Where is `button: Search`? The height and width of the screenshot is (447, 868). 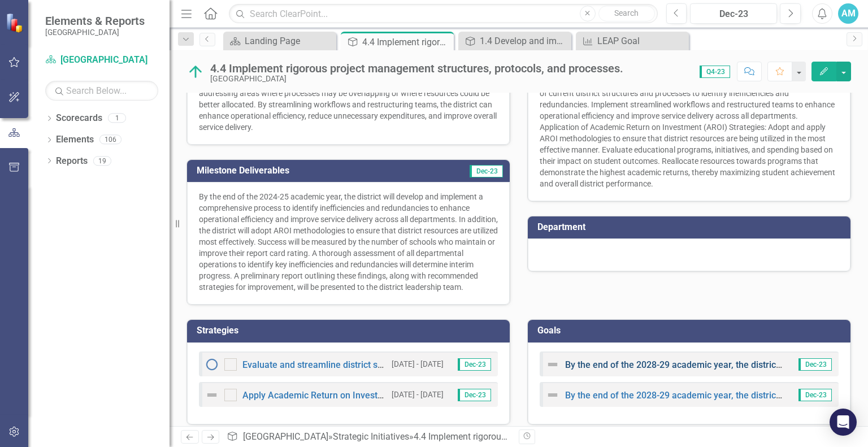
button: Search is located at coordinates (627, 14).